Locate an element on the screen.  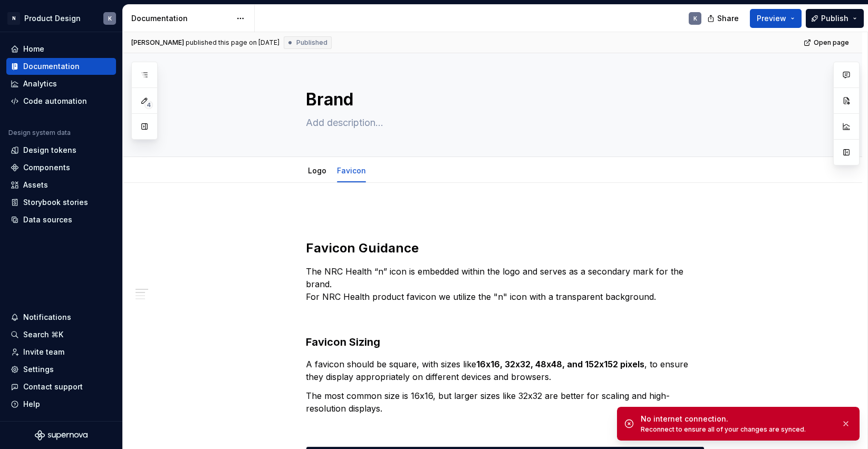
button: Contact support is located at coordinates (61, 387).